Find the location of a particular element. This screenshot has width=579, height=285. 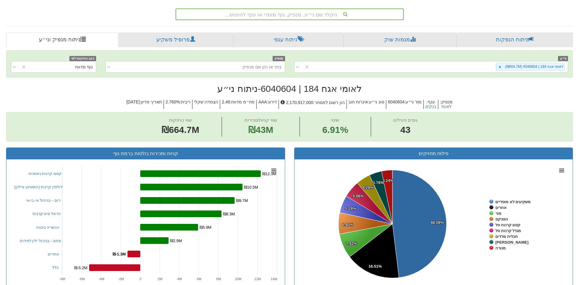

span: ₪43M is located at coordinates (261, 130).